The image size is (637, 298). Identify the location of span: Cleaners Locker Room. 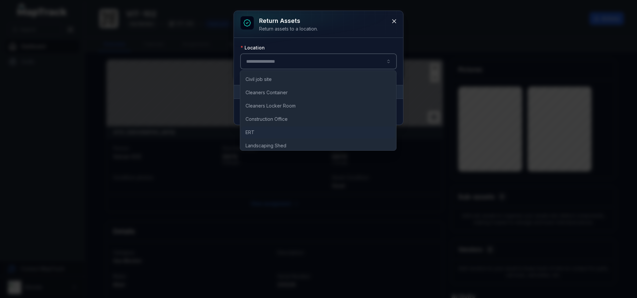
(270, 106).